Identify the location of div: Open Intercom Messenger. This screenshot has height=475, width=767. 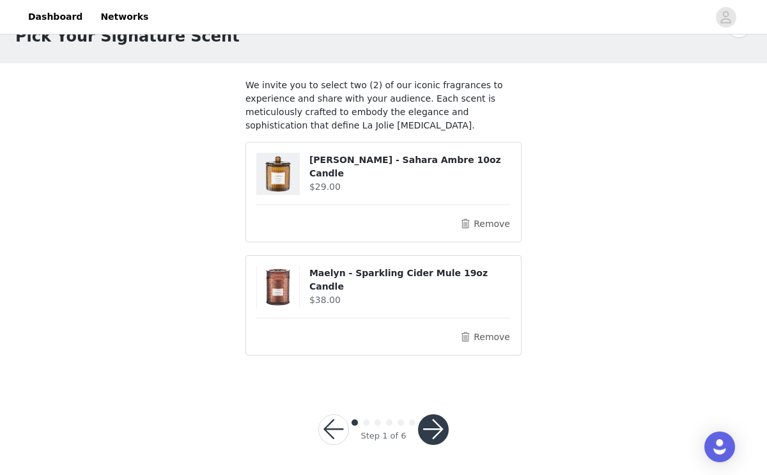
(720, 447).